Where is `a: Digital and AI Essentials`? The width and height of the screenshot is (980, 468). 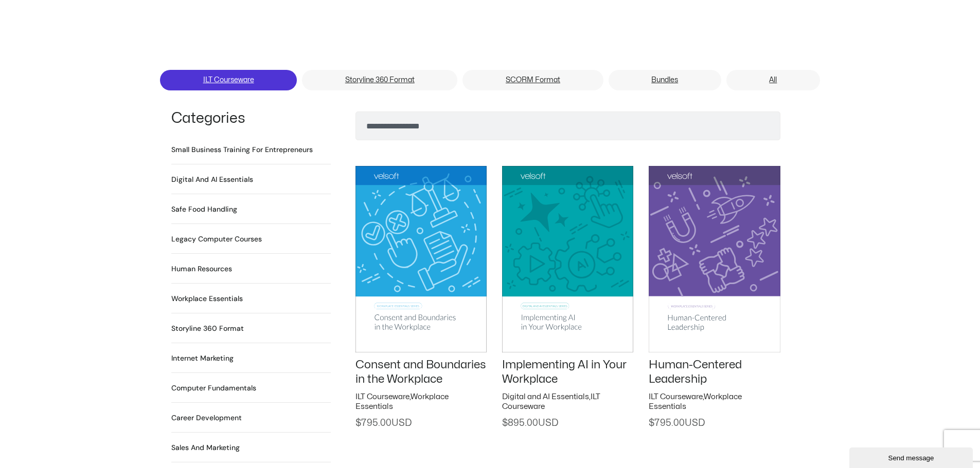 a: Digital and AI Essentials is located at coordinates (545, 396).